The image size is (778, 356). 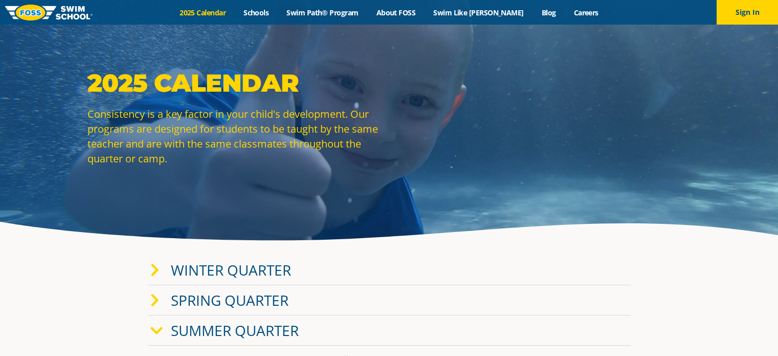 I want to click on a: About FOSS, so click(x=396, y=12).